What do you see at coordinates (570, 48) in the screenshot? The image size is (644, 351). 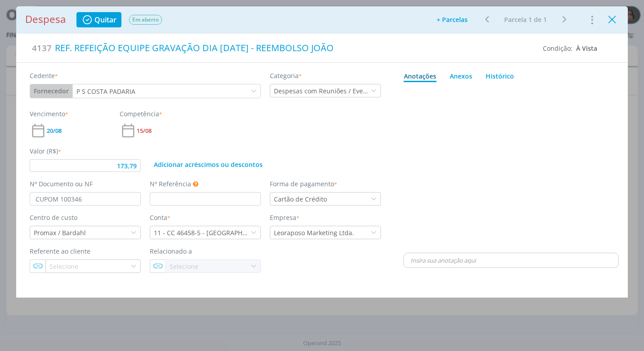 I see `div: Condição:` at bounding box center [570, 48].